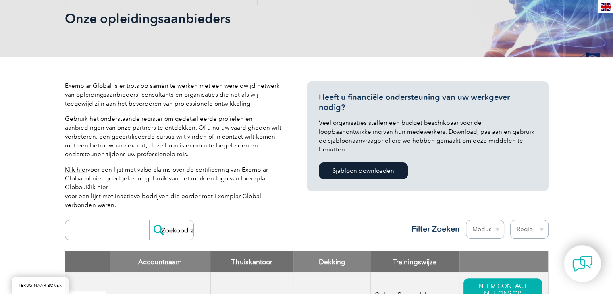 Image resolution: width=613 pixels, height=294 pixels. What do you see at coordinates (332, 262) in the screenshot?
I see `font: Dekking` at bounding box center [332, 262].